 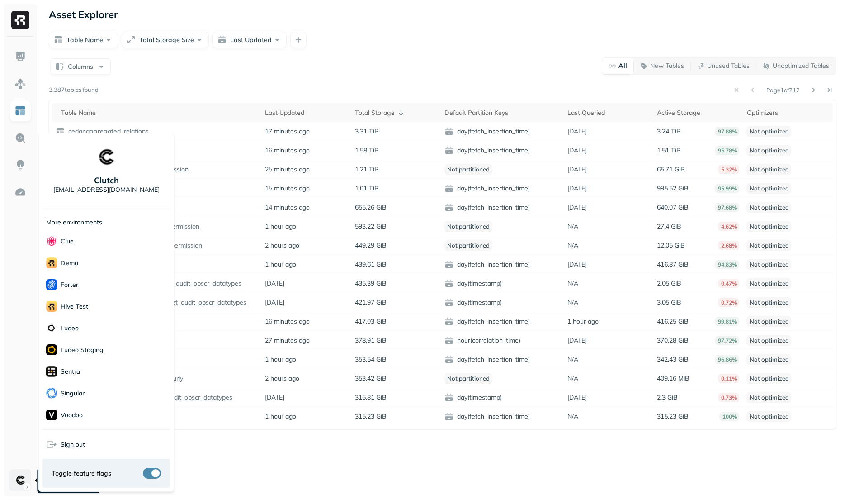 What do you see at coordinates (69, 262) in the screenshot?
I see `p: demo` at bounding box center [69, 262].